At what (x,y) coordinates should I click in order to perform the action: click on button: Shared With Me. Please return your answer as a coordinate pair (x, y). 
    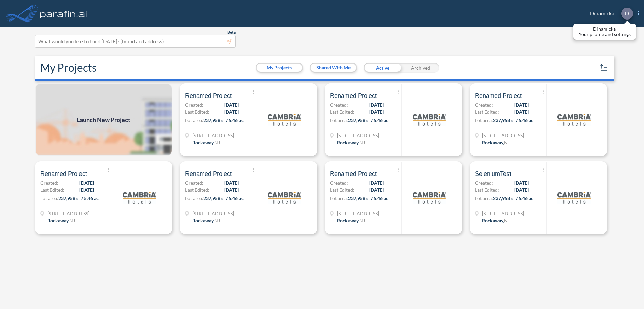
    Looking at the image, I should click on (334, 67).